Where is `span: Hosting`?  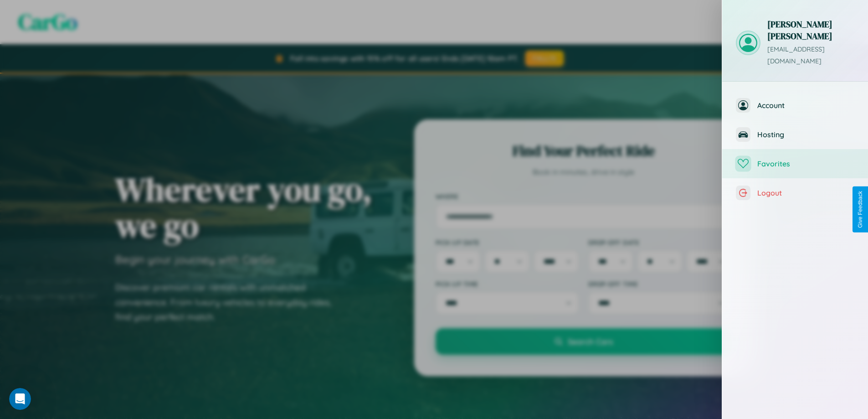 span: Hosting is located at coordinates (805, 134).